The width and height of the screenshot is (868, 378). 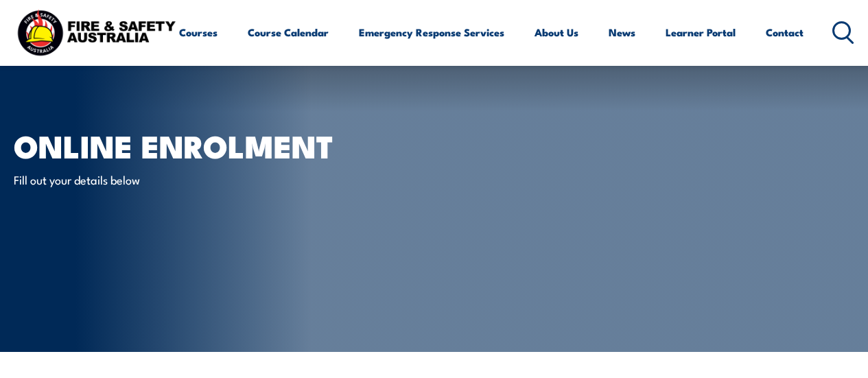 I want to click on a: Course Calendar, so click(x=288, y=32).